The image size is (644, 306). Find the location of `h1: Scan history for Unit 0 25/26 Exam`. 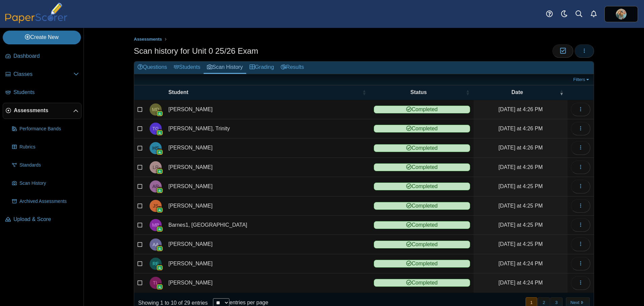

h1: Scan history for Unit 0 25/26 Exam is located at coordinates (196, 51).